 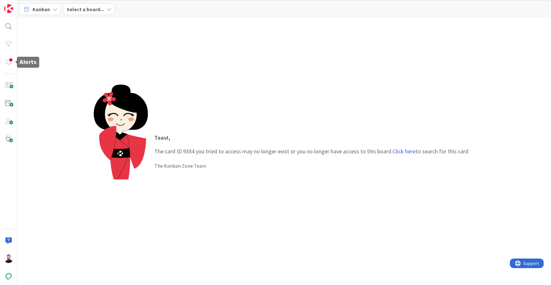 I want to click on b: Select a board..., so click(x=85, y=9).